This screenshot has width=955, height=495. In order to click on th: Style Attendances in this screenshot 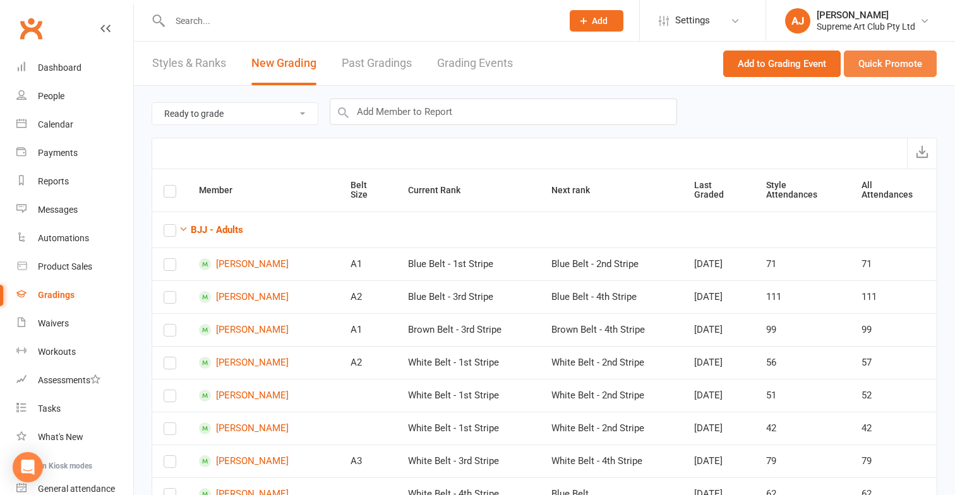, I will do `click(803, 190)`.